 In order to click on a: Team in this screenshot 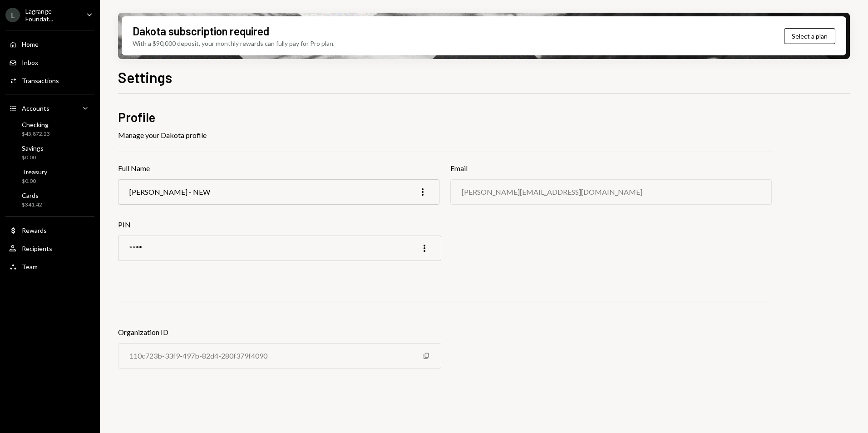, I will do `click(50, 266)`.